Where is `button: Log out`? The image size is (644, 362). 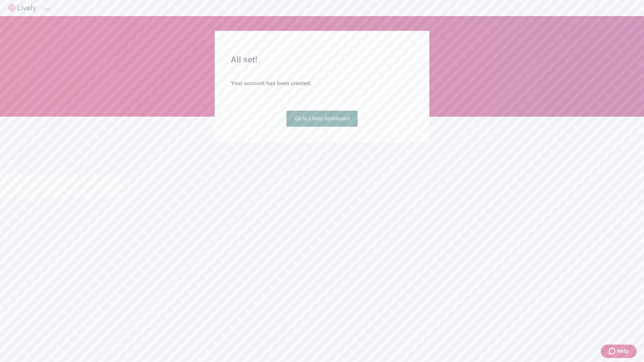 button: Log out is located at coordinates (47, 9).